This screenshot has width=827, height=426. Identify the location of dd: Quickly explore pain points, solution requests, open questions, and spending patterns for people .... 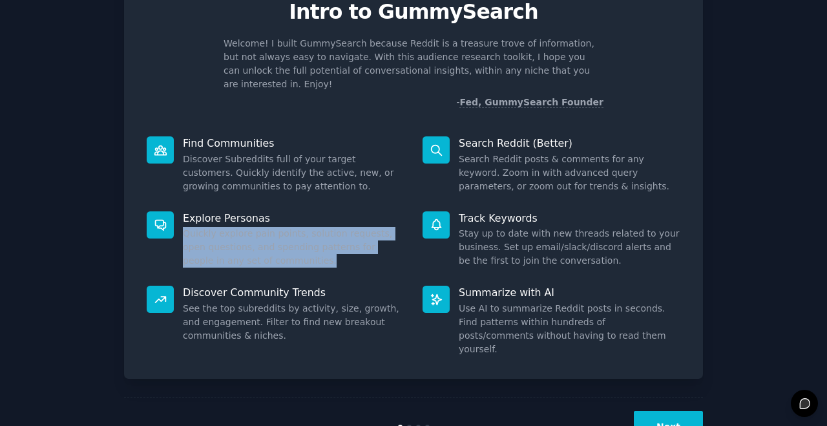
(293, 247).